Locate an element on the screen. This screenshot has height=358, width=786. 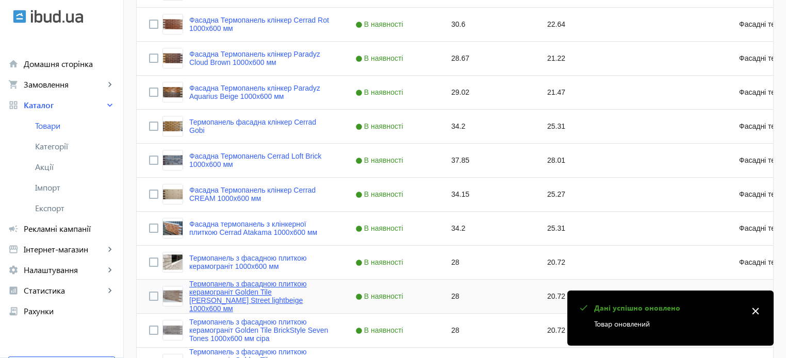
mat-icon: close is located at coordinates (755, 311).